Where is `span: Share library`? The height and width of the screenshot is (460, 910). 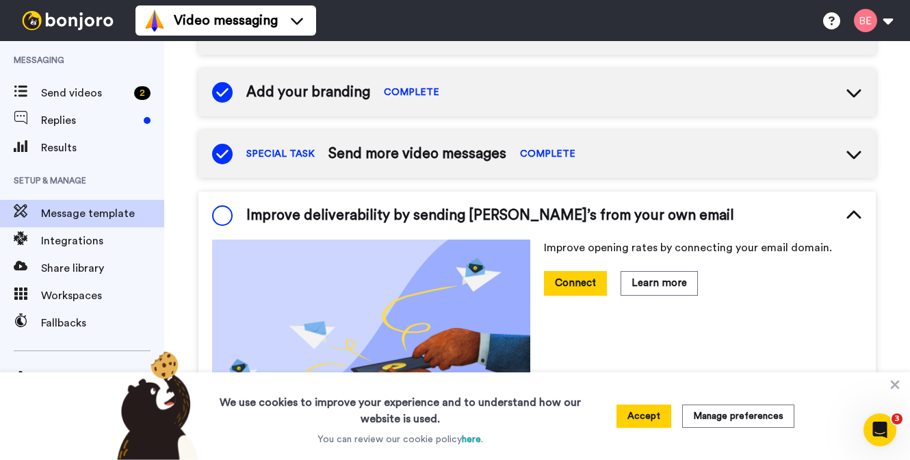 span: Share library is located at coordinates (103, 268).